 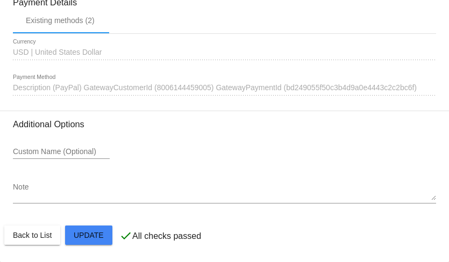 What do you see at coordinates (89, 236) in the screenshot?
I see `span: Update` at bounding box center [89, 236].